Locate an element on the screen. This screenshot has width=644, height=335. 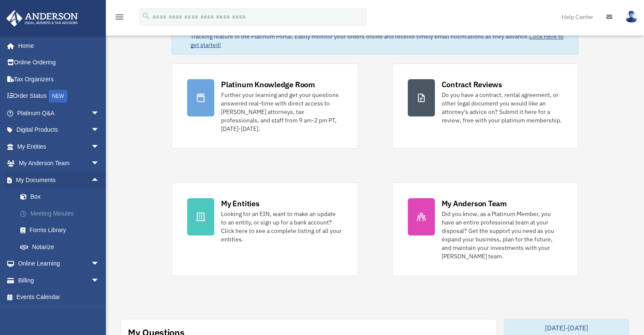
div: Looking for an EIN, want to make an update to an entity, or sign up for a bank account? Click her... is located at coordinates (282, 227).